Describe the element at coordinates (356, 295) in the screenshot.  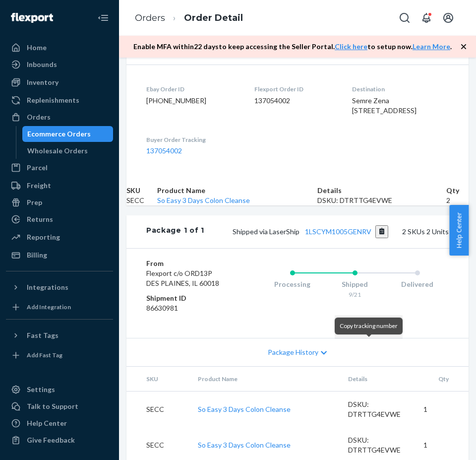
I see `div: 9/21` at that location.